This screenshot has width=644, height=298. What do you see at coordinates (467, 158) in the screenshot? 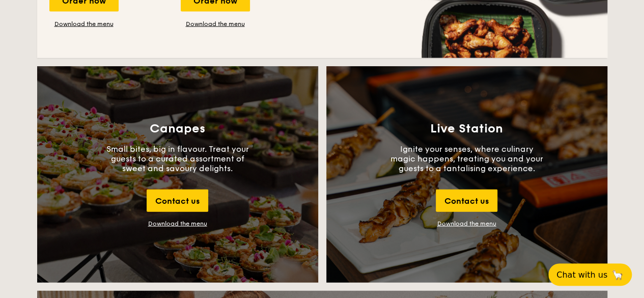
I see `p: Ignite your senses, where culinary magic happens, treating you and your guests to a tantalising e...` at bounding box center [467, 158].